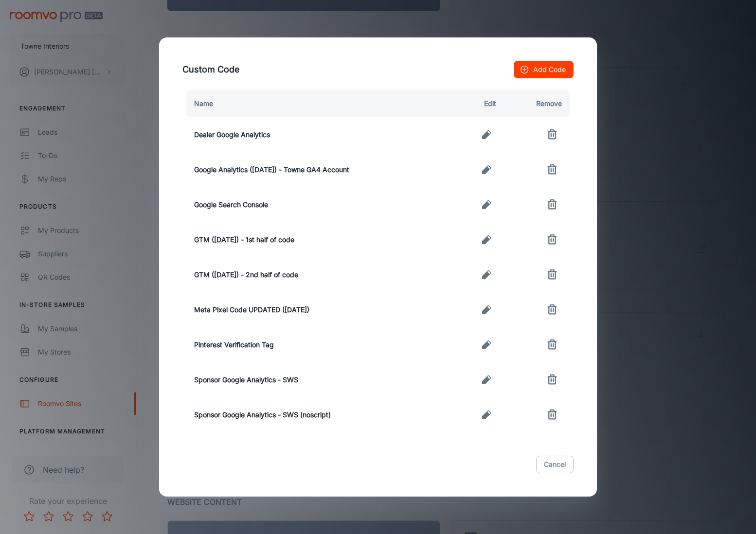 The width and height of the screenshot is (756, 534). I want to click on td: Dealer Google Analytics, so click(317, 135).